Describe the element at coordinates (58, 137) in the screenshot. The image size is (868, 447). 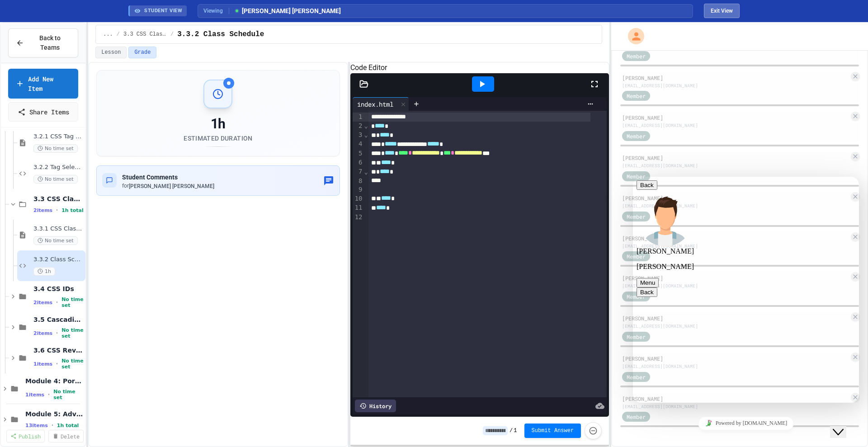
I see `span: 3.2.1 CSS Tag Selection` at that location.